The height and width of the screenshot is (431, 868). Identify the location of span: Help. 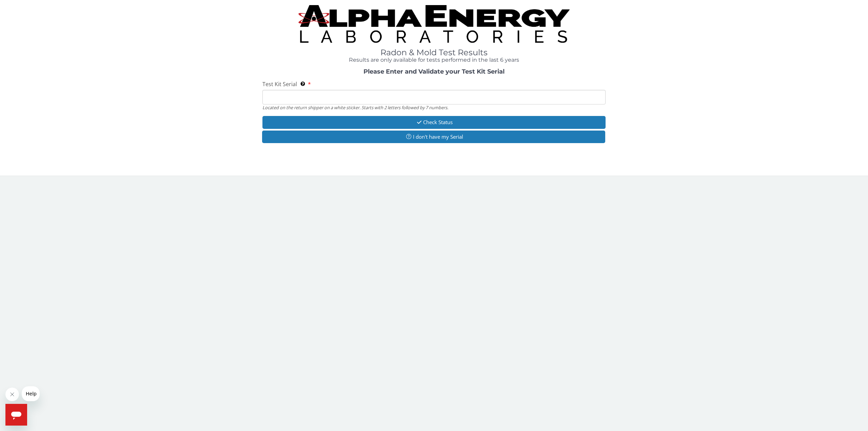
(9, 7).